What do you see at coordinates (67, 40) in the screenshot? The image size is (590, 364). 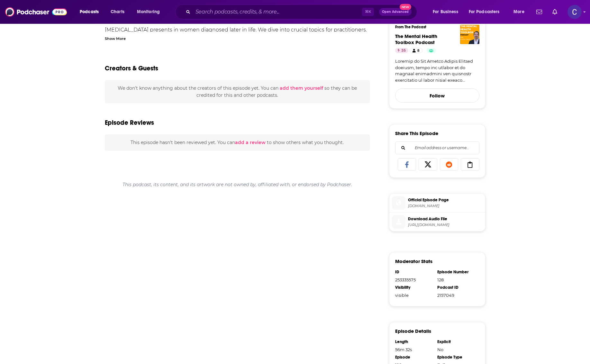 I see `img: tab_keywords_by_traffic_grey.svg` at bounding box center [67, 40].